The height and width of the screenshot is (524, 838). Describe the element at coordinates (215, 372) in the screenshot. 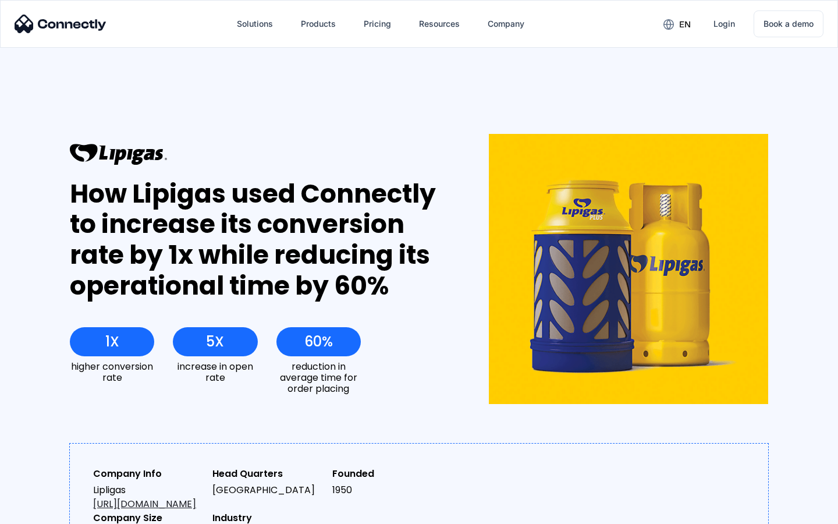

I see `div: increase in open rate` at that location.